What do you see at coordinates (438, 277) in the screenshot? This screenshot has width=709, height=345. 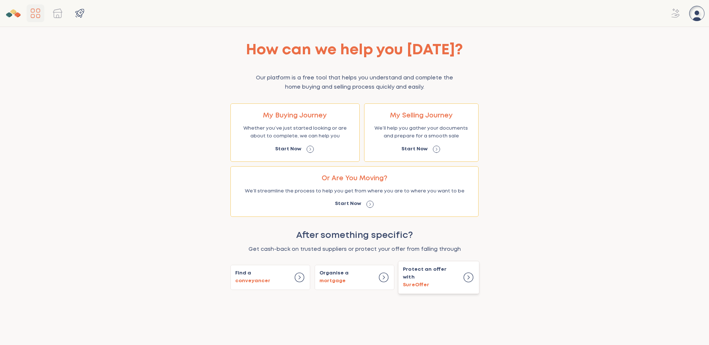 I see `a: Protect an offer withSureOffer` at bounding box center [438, 277].